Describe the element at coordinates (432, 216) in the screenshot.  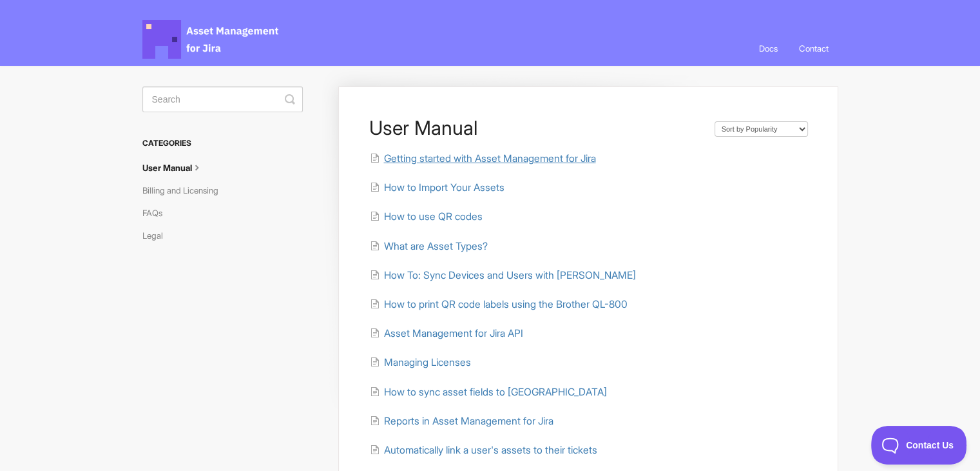
I see `span: How to use QR codes` at that location.